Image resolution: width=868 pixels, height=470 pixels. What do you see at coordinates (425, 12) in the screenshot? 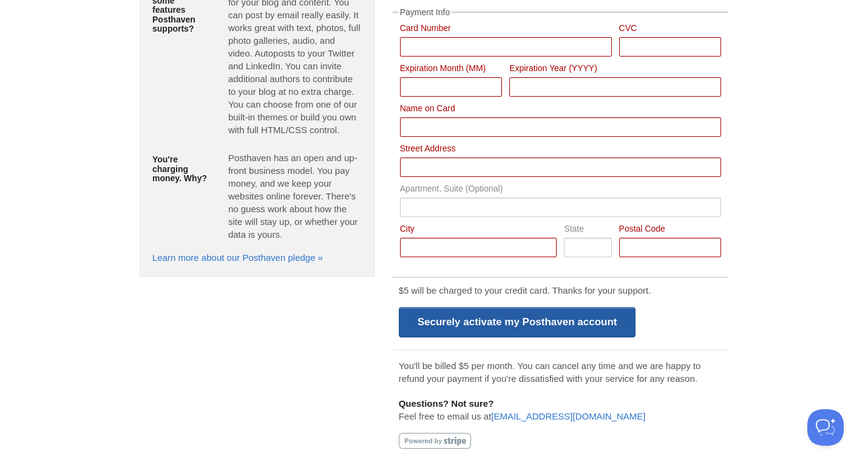
I see `legend: Payment Info` at bounding box center [425, 12].